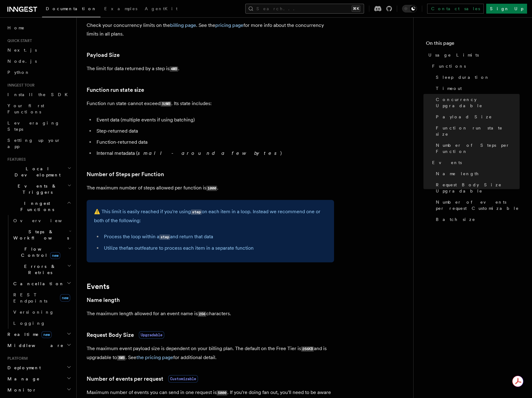 Image resolution: width=532 pixels, height=398 pixels. What do you see at coordinates (464, 117) in the screenshot?
I see `span: Payload Size` at bounding box center [464, 117].